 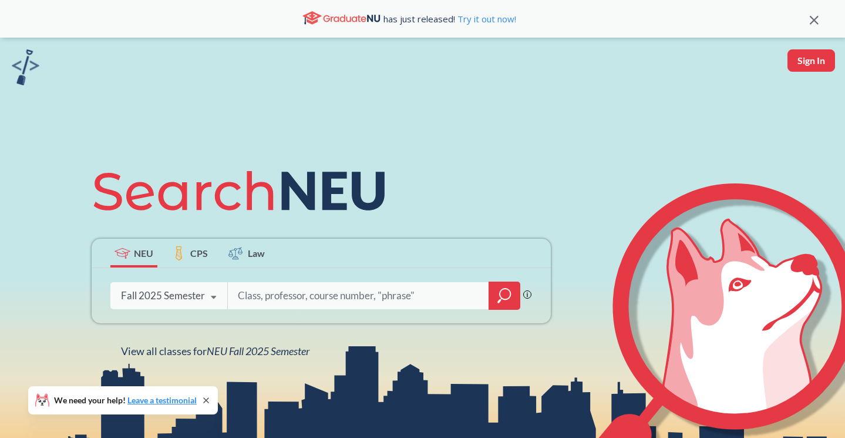 I want to click on span: NEU Fall 2025 Semester, so click(x=258, y=351).